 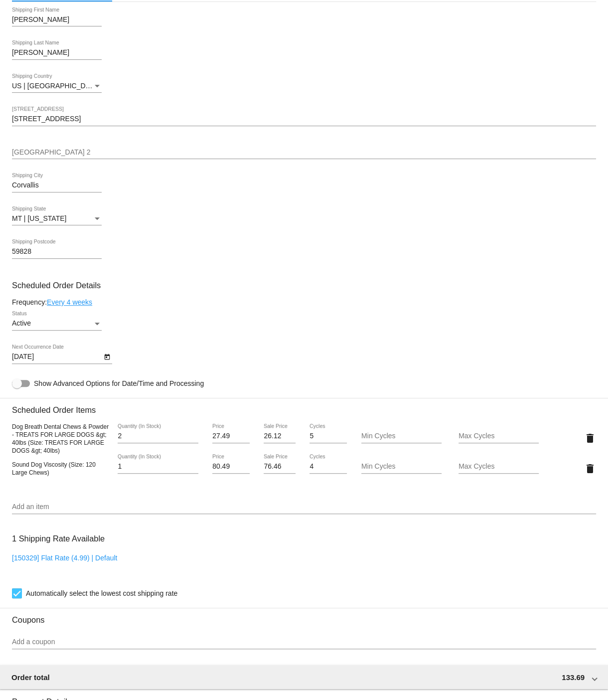 I want to click on input: Shipping First Name, so click(x=57, y=19).